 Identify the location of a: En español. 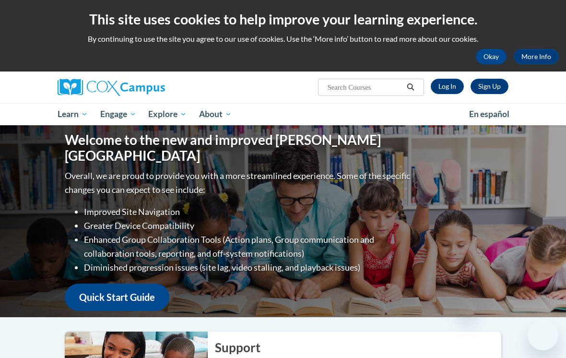
(489, 114).